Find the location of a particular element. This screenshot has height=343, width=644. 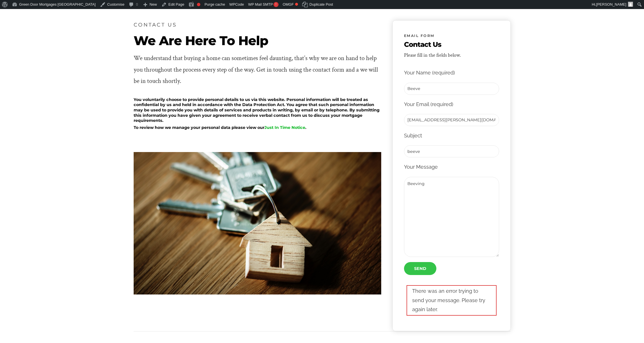

p: Your Email (required) is located at coordinates (452, 104).